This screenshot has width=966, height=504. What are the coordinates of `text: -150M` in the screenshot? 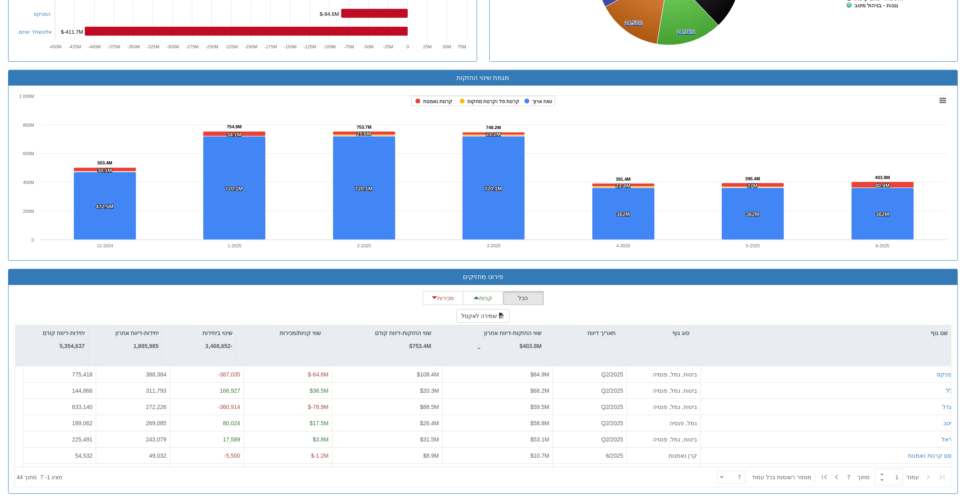 It's located at (290, 47).